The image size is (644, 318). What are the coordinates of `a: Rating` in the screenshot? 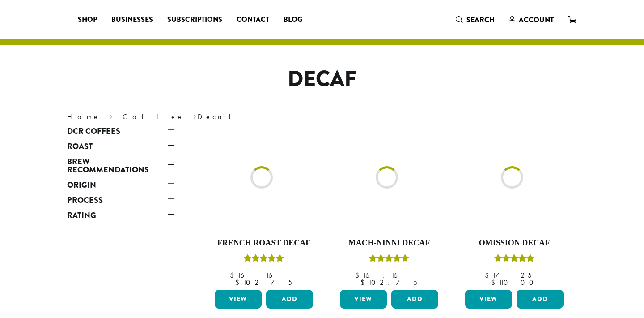 It's located at (121, 215).